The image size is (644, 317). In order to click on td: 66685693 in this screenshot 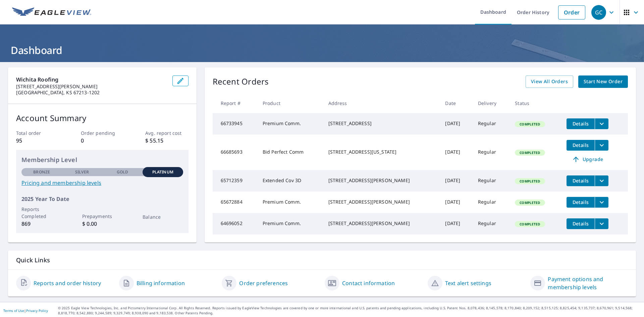, I will do `click(235, 152)`.